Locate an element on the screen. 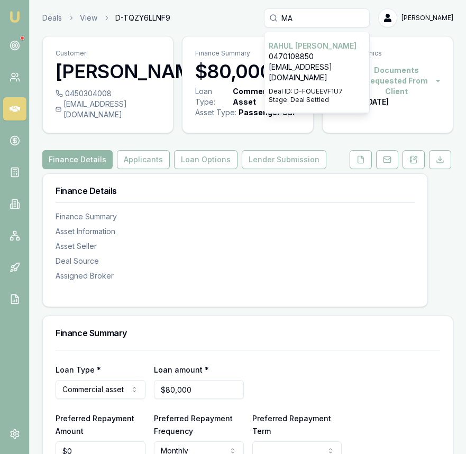 This screenshot has width=466, height=454. p: Finance Summary is located at coordinates (247, 53).